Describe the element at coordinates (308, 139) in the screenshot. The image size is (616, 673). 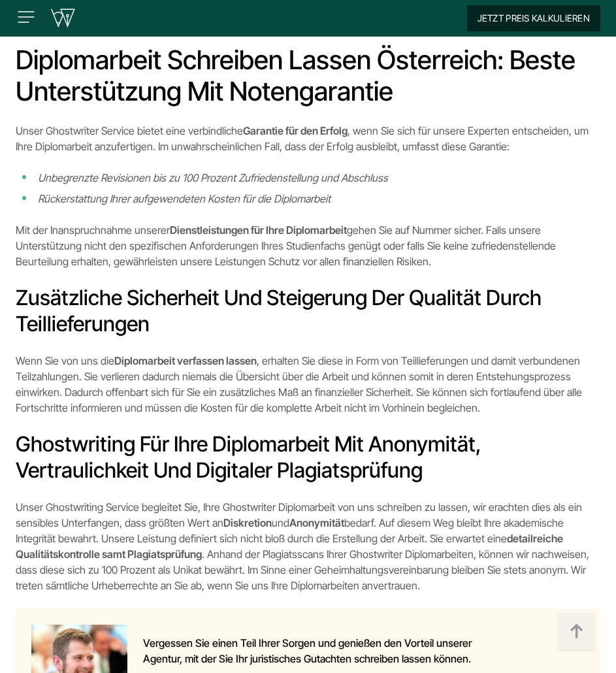
I see `p: Unser Ghostwriter Service bietet eine verbindliche , wenn Sie sich für unsere Experten entscheide...` at that location.